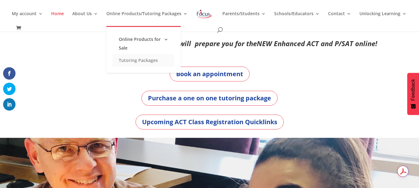  Describe the element at coordinates (413, 90) in the screenshot. I see `span: Feedback` at that location.